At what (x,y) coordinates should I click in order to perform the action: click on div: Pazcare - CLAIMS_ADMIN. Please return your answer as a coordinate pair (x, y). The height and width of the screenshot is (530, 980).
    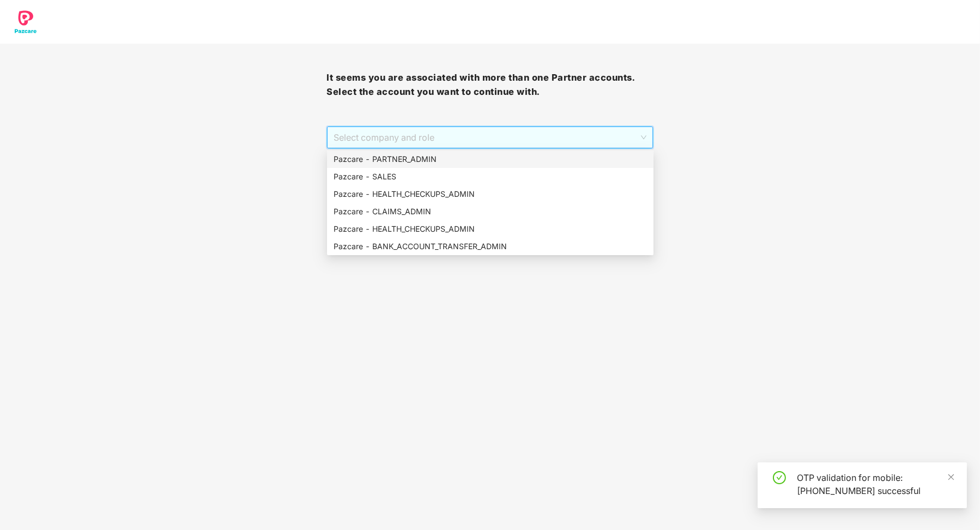
    Looking at the image, I should click on (490, 211).